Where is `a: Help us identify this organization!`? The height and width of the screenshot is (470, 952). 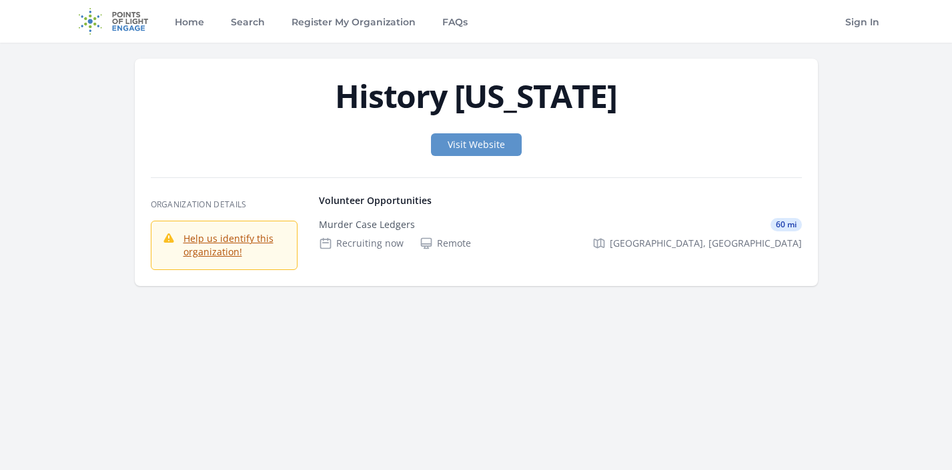
a: Help us identify this organization! is located at coordinates (228, 245).